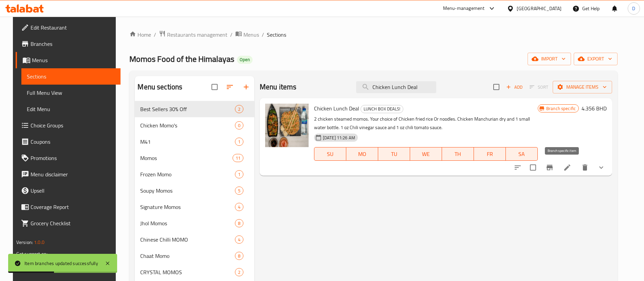 The width and height of the screenshot is (644, 281). Describe the element at coordinates (73, 27) in the screenshot. I see `span: Edit Restaurant` at that location.